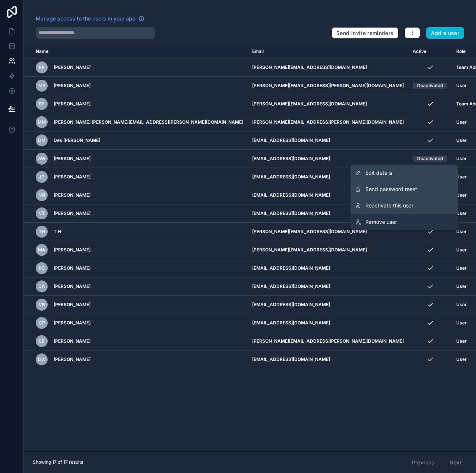 The image size is (476, 473). Describe the element at coordinates (136, 51) in the screenshot. I see `th: Name` at that location.